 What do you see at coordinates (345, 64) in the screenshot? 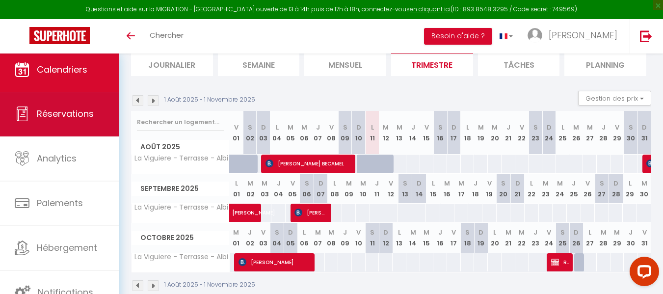
I see `li: Mensuel` at bounding box center [345, 64].